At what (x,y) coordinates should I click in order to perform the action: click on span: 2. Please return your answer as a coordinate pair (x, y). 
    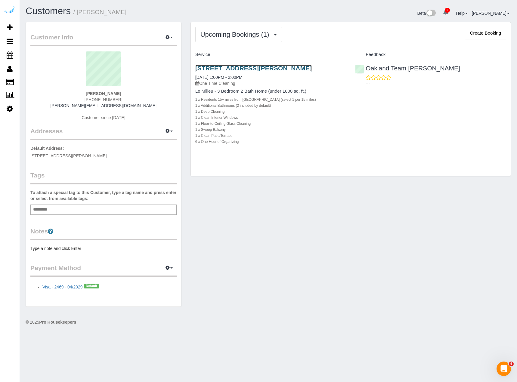
    Looking at the image, I should click on (447, 10).